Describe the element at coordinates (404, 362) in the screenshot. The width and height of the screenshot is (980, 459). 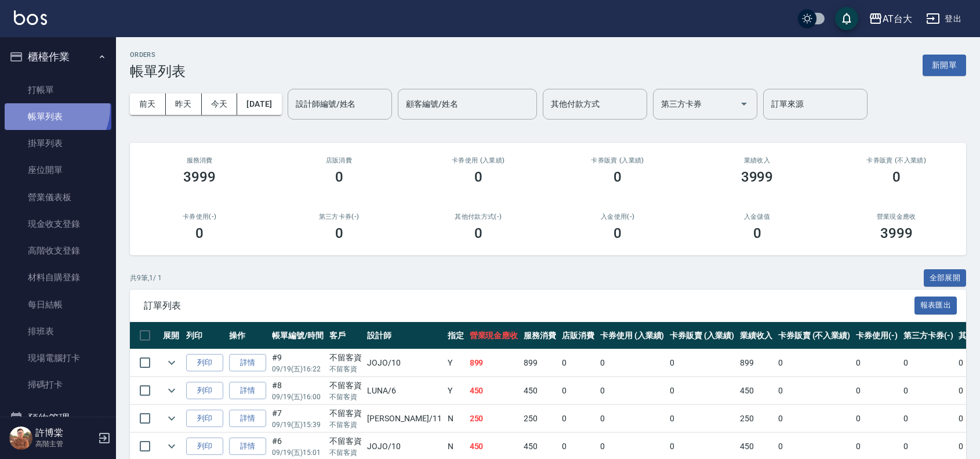
I see `td: JOJO /10` at that location.